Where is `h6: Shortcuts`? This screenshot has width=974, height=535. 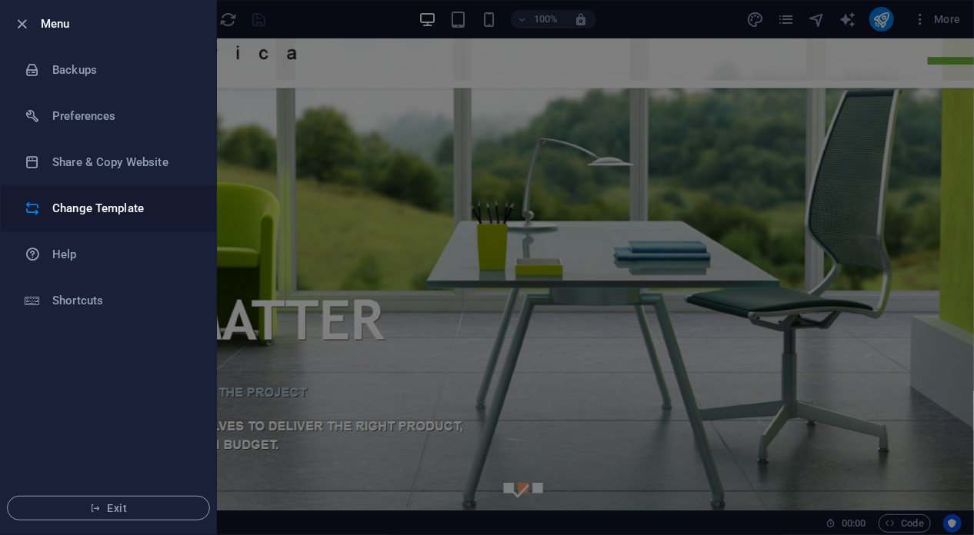
h6: Shortcuts is located at coordinates (123, 301).